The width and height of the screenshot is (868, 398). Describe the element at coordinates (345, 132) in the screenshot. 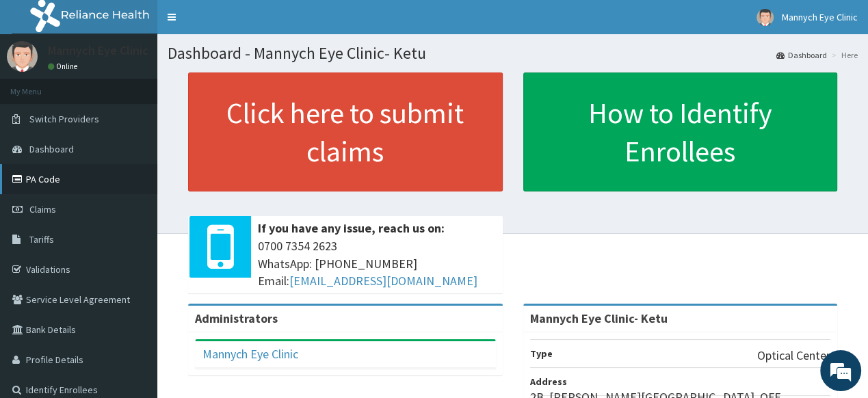

I see `a: Click here to submit claims` at that location.